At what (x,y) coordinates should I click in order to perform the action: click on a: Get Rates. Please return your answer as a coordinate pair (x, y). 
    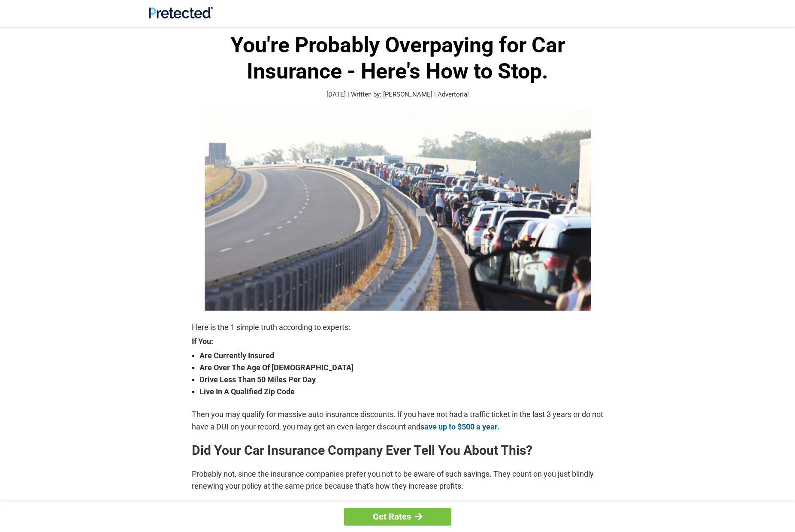
    Looking at the image, I should click on (397, 516).